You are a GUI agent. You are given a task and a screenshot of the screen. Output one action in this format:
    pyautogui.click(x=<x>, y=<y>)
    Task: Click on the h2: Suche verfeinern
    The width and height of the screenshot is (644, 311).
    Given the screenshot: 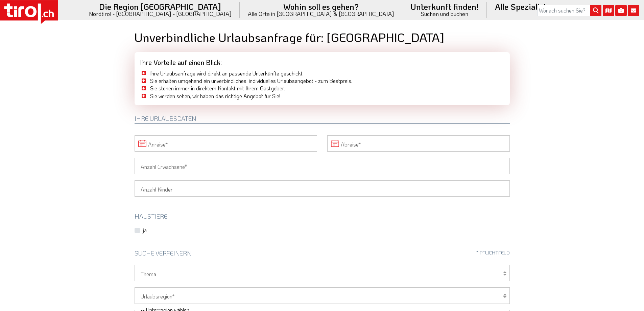 What is the action you would take?
    pyautogui.click(x=322, y=254)
    